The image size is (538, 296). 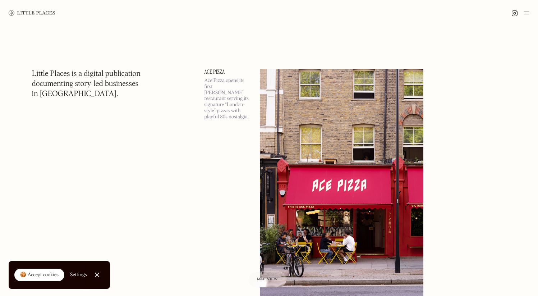 I want to click on div: Settings, so click(x=78, y=275).